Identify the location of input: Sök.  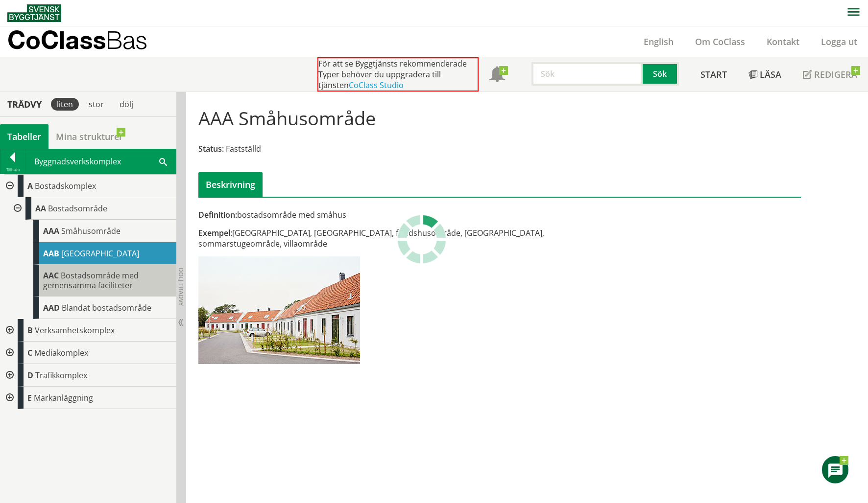
(587, 74).